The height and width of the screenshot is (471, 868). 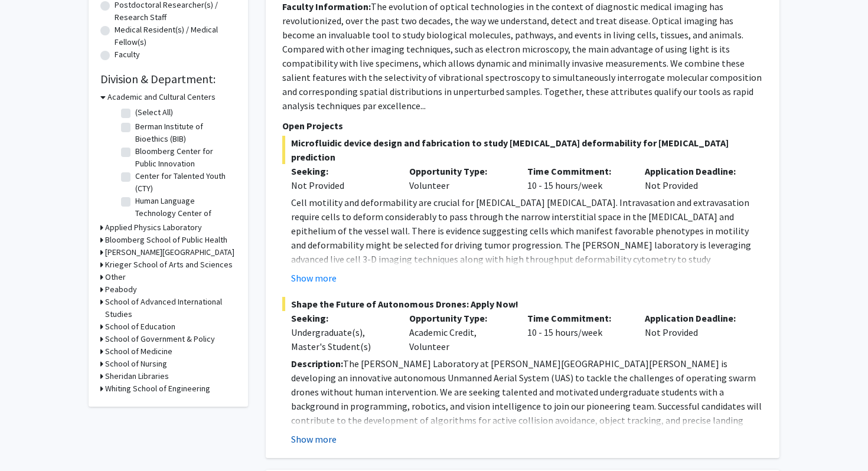 I want to click on h2: Division & Department:, so click(x=168, y=79).